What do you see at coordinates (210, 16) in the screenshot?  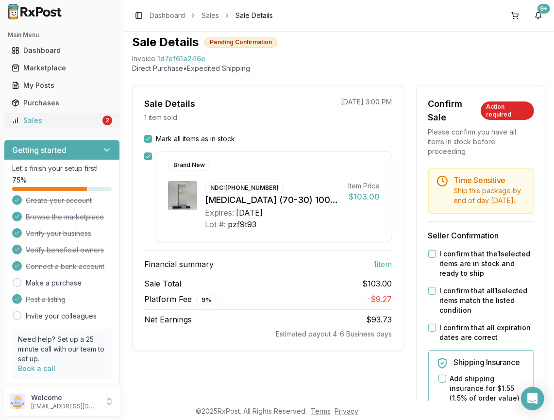 I see `a: Sales` at bounding box center [210, 16].